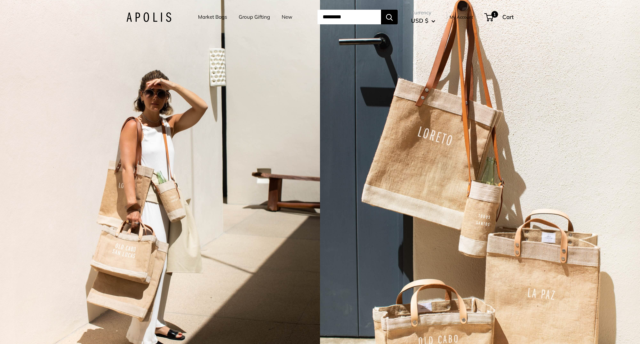  What do you see at coordinates (423, 21) in the screenshot?
I see `button: USD $` at bounding box center [423, 21].